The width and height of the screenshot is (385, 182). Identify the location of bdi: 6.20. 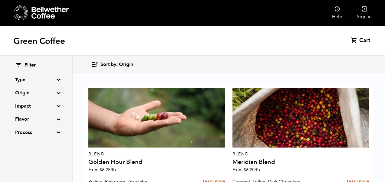
(252, 170).